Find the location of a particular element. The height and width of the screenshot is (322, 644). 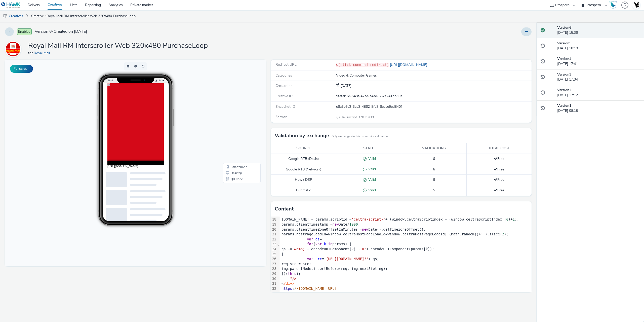

div: 28 is located at coordinates (274, 269).